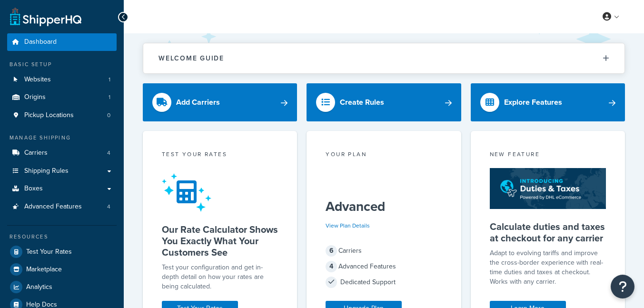 This screenshot has height=308, width=644. Describe the element at coordinates (384, 251) in the screenshot. I see `div: Carriers` at that location.